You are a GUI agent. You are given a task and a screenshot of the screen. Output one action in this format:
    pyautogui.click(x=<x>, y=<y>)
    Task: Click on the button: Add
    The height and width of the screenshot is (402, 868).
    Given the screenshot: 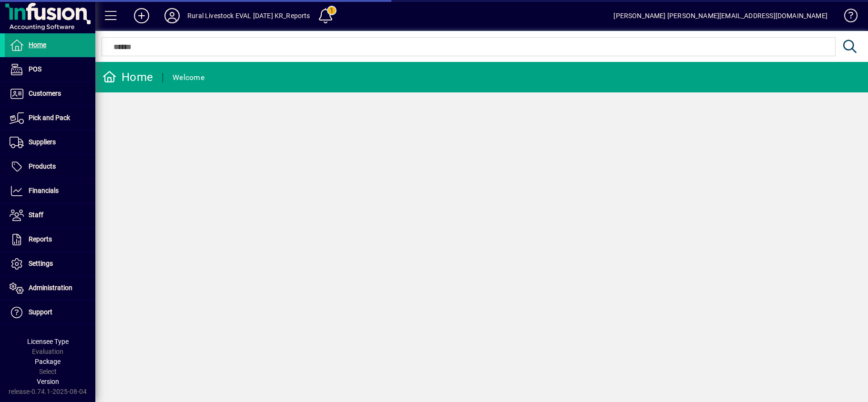 What is the action you would take?
    pyautogui.click(x=141, y=16)
    